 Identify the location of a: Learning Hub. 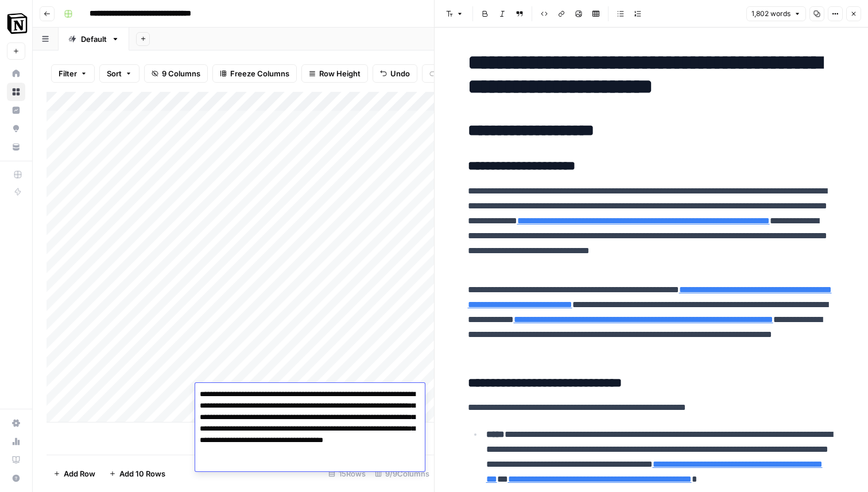
(16, 460).